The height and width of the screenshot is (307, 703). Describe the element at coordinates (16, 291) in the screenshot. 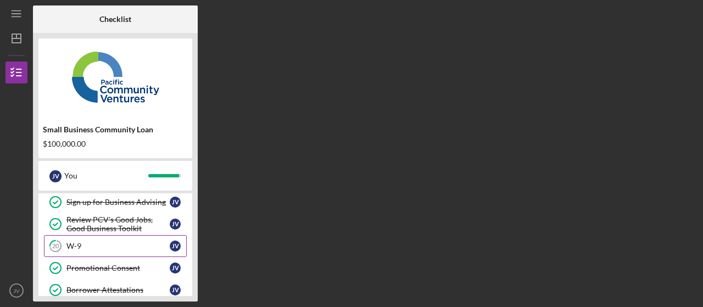

I see `button: JV` at that location.